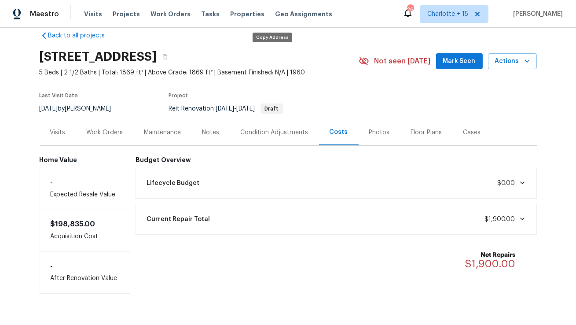  What do you see at coordinates (226, 109) in the screenshot?
I see `span: Reit Renovation` at bounding box center [226, 109].